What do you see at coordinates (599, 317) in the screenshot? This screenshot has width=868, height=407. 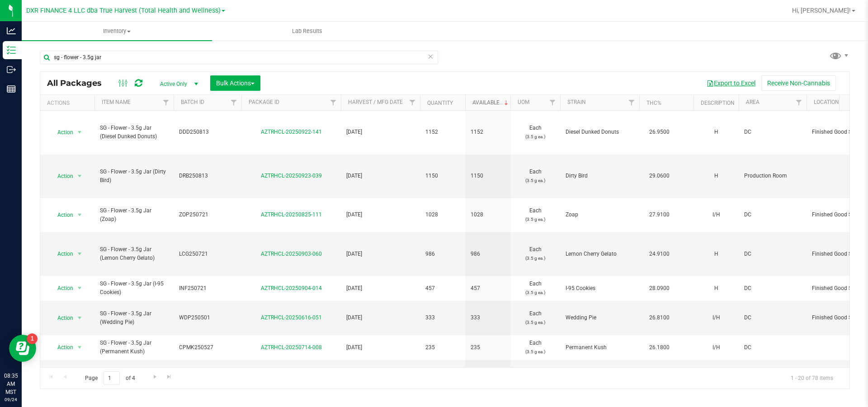 I see `span: Wedding Pie` at bounding box center [599, 317].